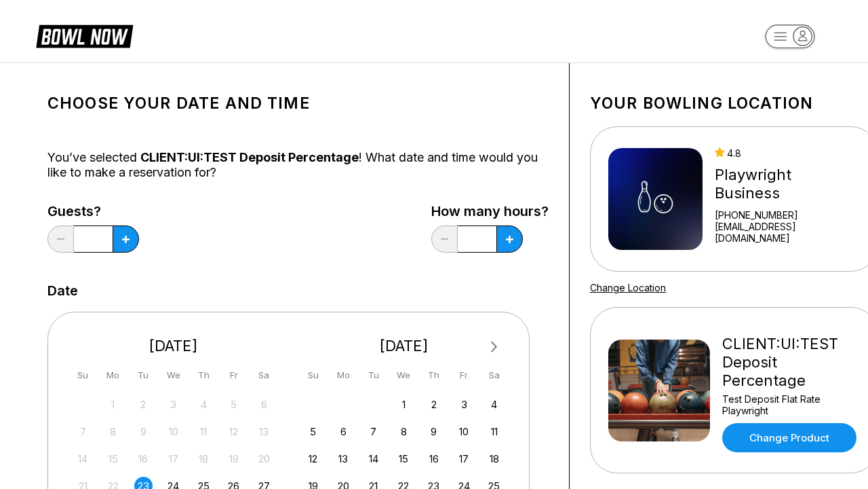 The height and width of the screenshot is (489, 868). Describe the element at coordinates (173, 431) in the screenshot. I see `div: Not available Wednesday, September 10th, 2025` at that location.